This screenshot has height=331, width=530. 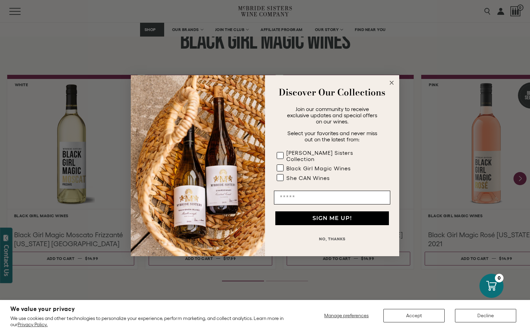 I want to click on div: She CAN Wines, so click(x=308, y=178).